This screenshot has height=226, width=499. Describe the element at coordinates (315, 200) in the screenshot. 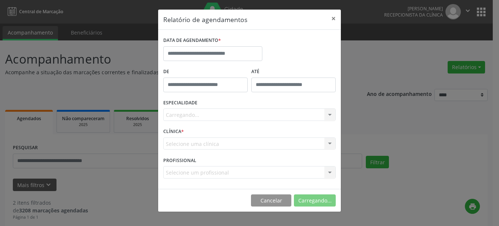

I see `button: Carregando...` at that location.